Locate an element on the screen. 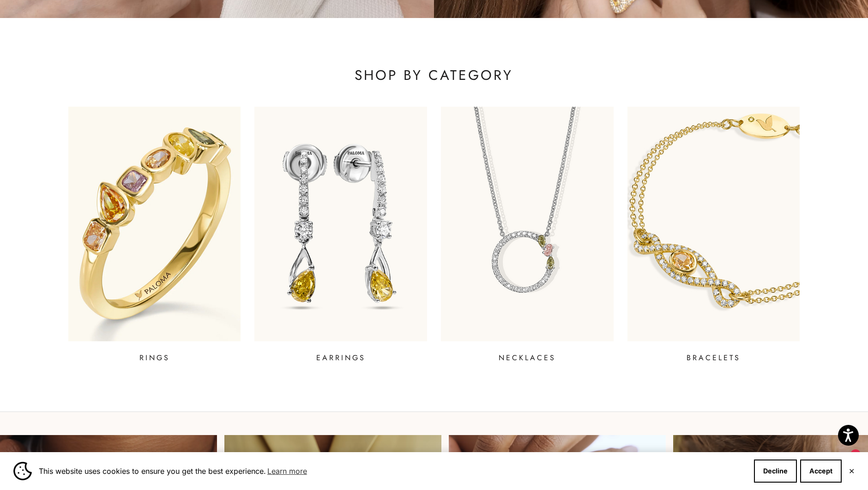  span: This website uses cookies to ensure you get the best experience. is located at coordinates (392, 471).